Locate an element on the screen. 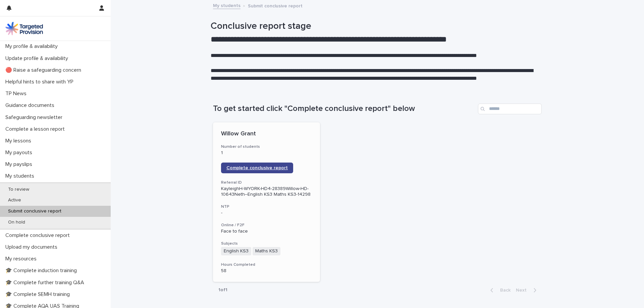 Image resolution: width=644 pixels, height=308 pixels. span: Complete conclusive report is located at coordinates (257, 168).